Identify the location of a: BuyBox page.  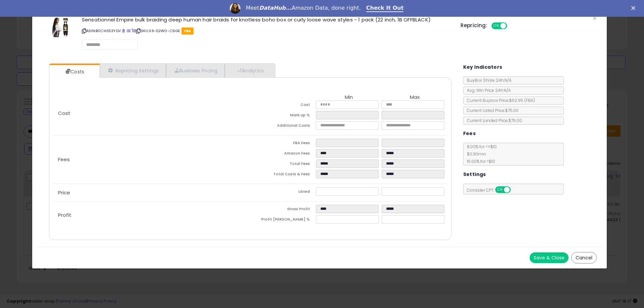
(123, 31).